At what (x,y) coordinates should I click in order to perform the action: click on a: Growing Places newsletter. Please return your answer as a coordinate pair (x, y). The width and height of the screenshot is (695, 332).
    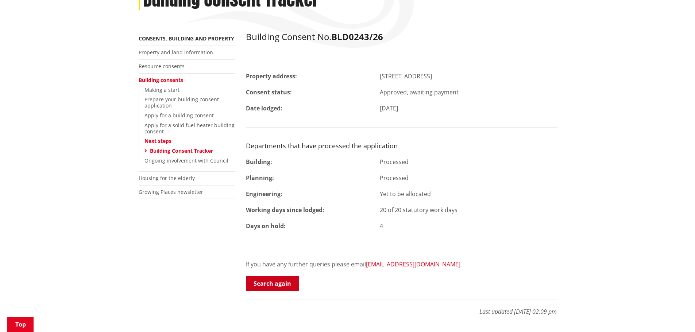
    Looking at the image, I should click on (171, 192).